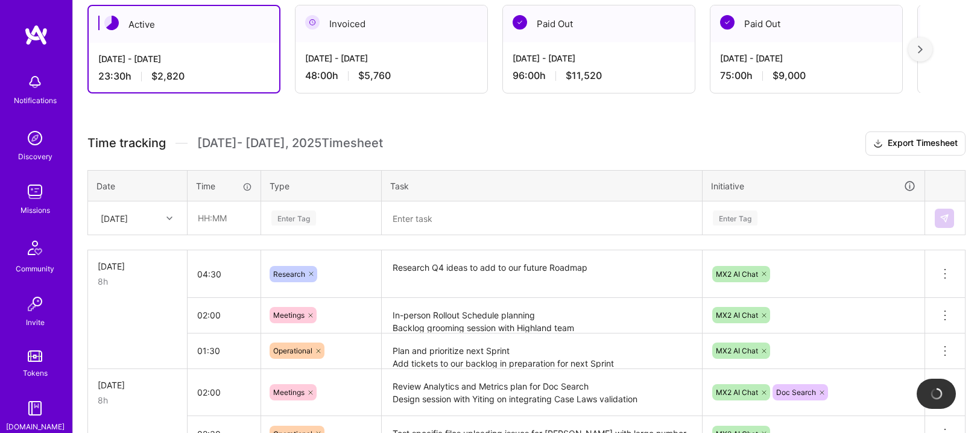  I want to click on textarea: Review Analytics and Metrics plan for Doc Search Design session with Yiting on integrating Case L..., so click(541, 393).